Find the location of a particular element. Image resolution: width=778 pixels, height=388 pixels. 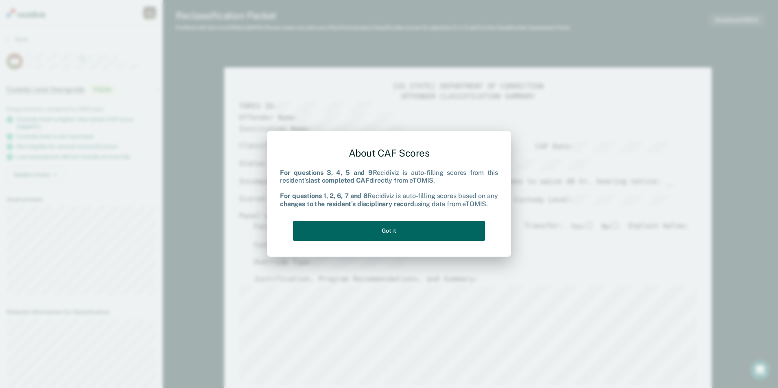

b: changes to the resident's disciplinary record is located at coordinates (347, 204).